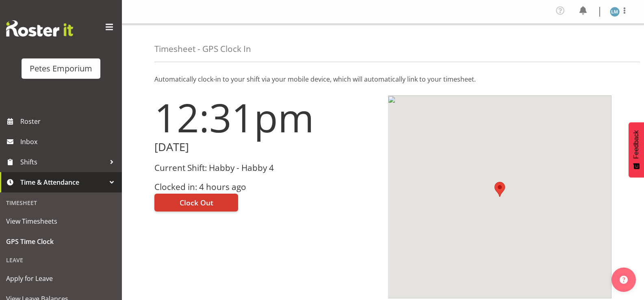  What do you see at coordinates (623, 279) in the screenshot?
I see `img: help-xxl-2.png` at bounding box center [623, 279].